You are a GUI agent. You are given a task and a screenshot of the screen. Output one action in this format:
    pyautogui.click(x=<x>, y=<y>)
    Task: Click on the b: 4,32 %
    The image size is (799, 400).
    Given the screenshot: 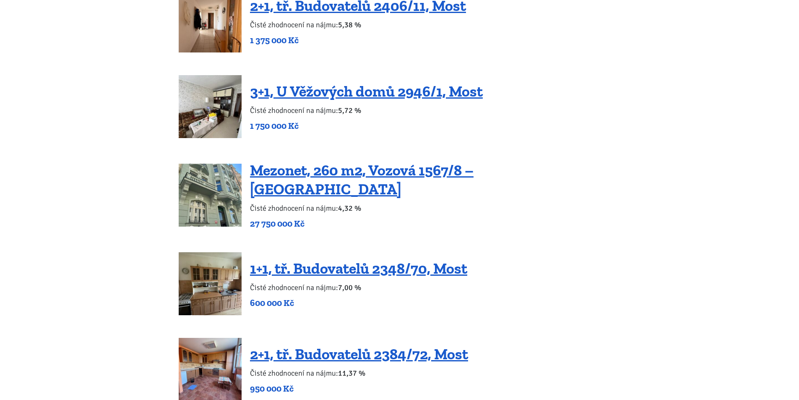 What is the action you would take?
    pyautogui.click(x=349, y=208)
    